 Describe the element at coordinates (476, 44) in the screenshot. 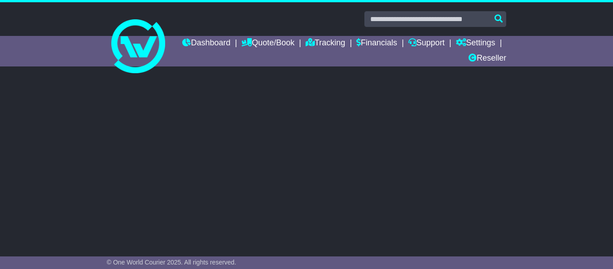

I see `a: Settings` at that location.